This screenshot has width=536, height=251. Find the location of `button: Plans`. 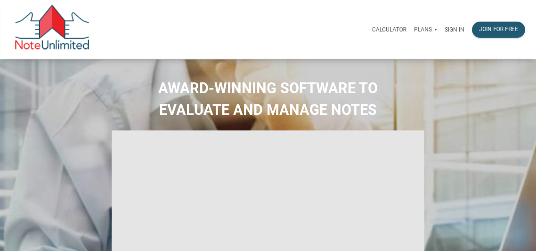

button: Plans is located at coordinates (425, 30).